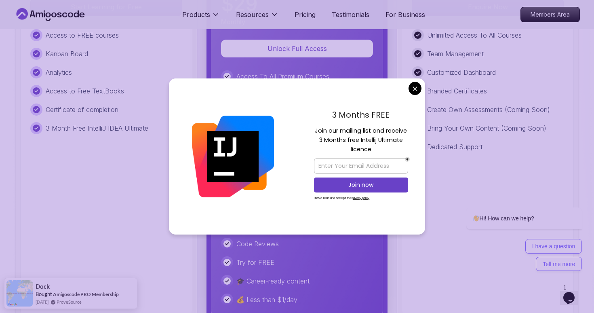  What do you see at coordinates (550, 15) in the screenshot?
I see `a: Members Area` at bounding box center [550, 15].